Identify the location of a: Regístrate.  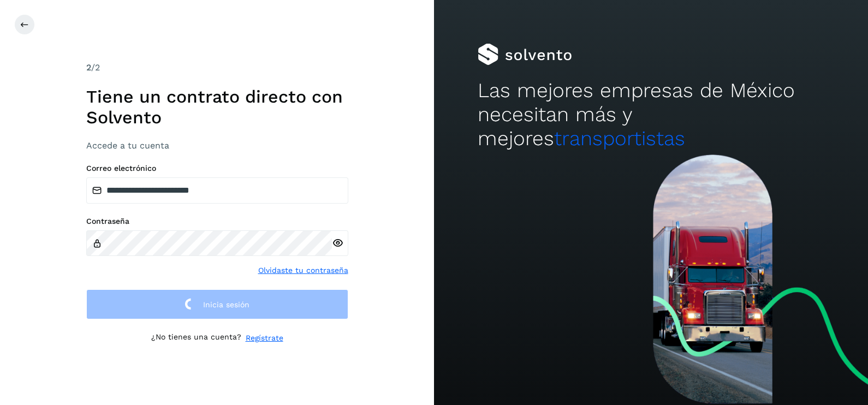
(264, 337).